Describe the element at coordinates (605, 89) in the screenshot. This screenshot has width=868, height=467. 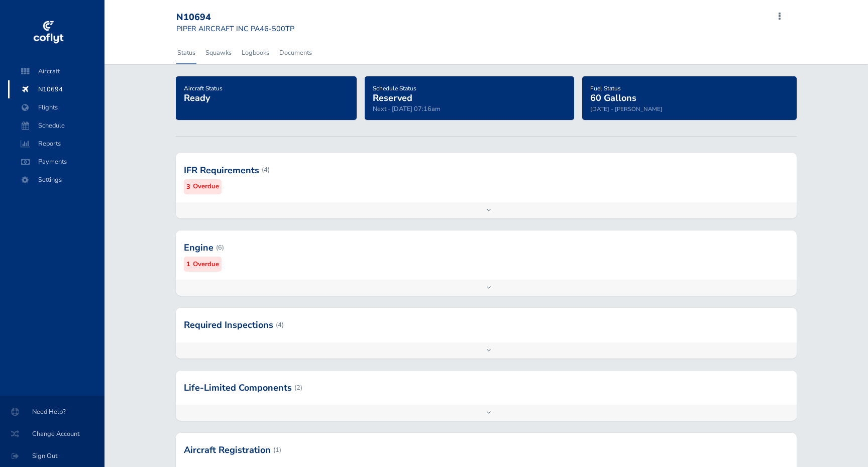
I see `span: Fuel Status` at that location.